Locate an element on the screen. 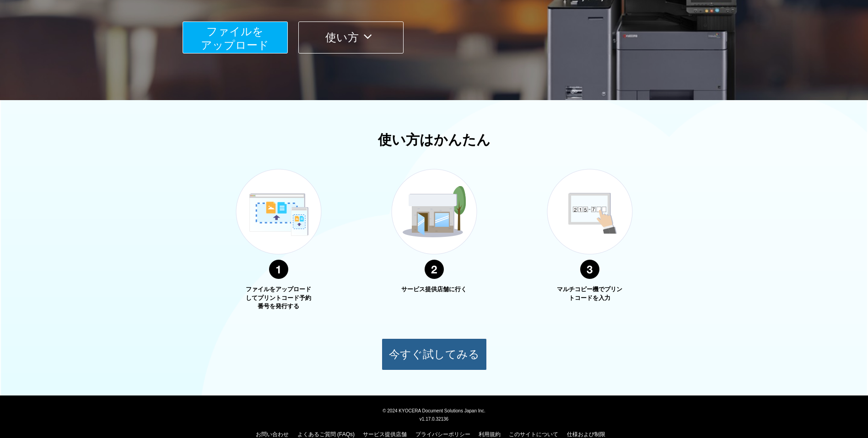 The image size is (868, 438). span: © 2024 KYOCERA Document Solutions Japan Inc. is located at coordinates (434, 410).